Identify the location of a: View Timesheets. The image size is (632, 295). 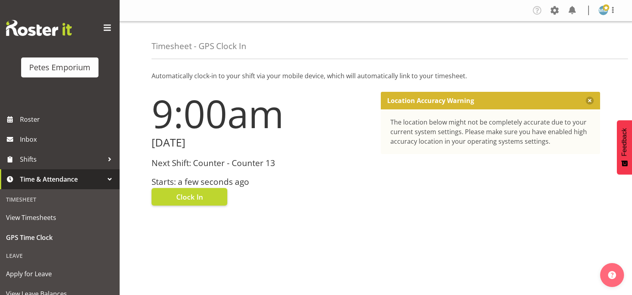
(60, 217).